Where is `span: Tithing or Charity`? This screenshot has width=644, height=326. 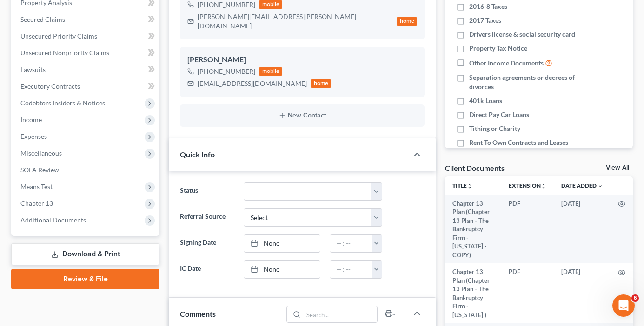
span: Tithing or Charity is located at coordinates (494, 129).